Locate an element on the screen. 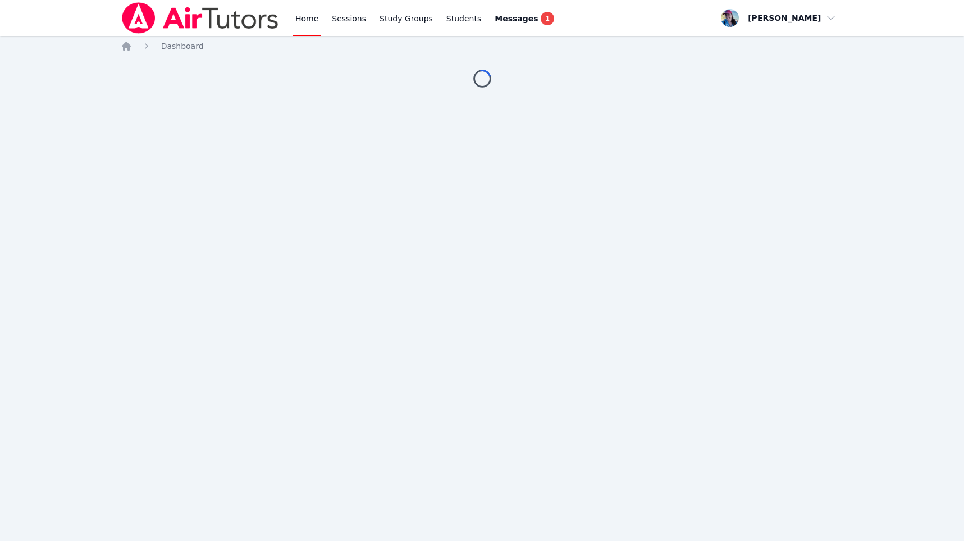  span: Messages is located at coordinates (516, 19).